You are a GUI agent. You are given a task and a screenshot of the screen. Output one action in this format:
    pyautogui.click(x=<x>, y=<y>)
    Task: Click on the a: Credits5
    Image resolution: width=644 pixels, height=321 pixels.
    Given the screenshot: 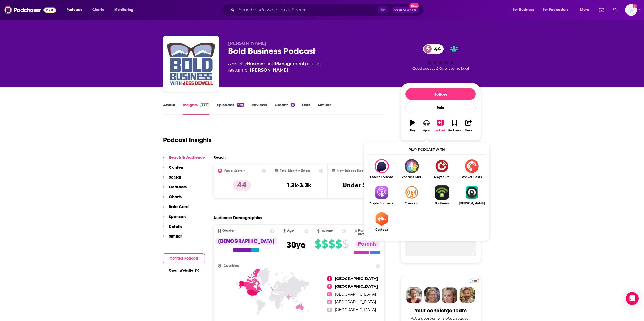 What is the action you would take?
    pyautogui.click(x=285, y=108)
    